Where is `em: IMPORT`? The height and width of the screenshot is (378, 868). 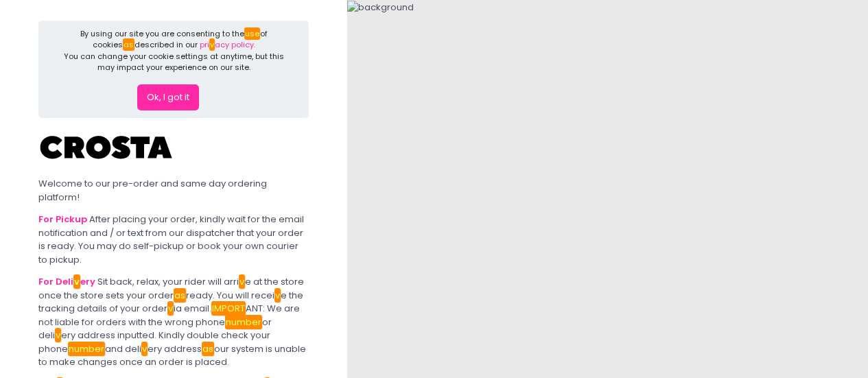 em: IMPORT is located at coordinates (229, 308).